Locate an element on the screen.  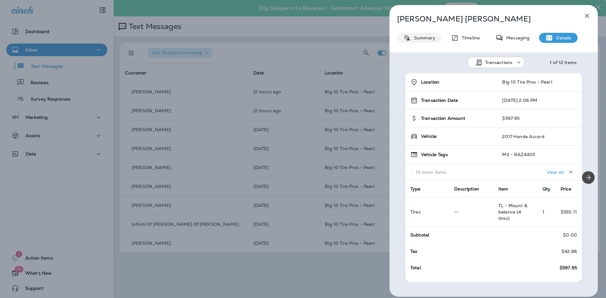
td: Big 10 Tire Pros - Pearl is located at coordinates (540, 82).